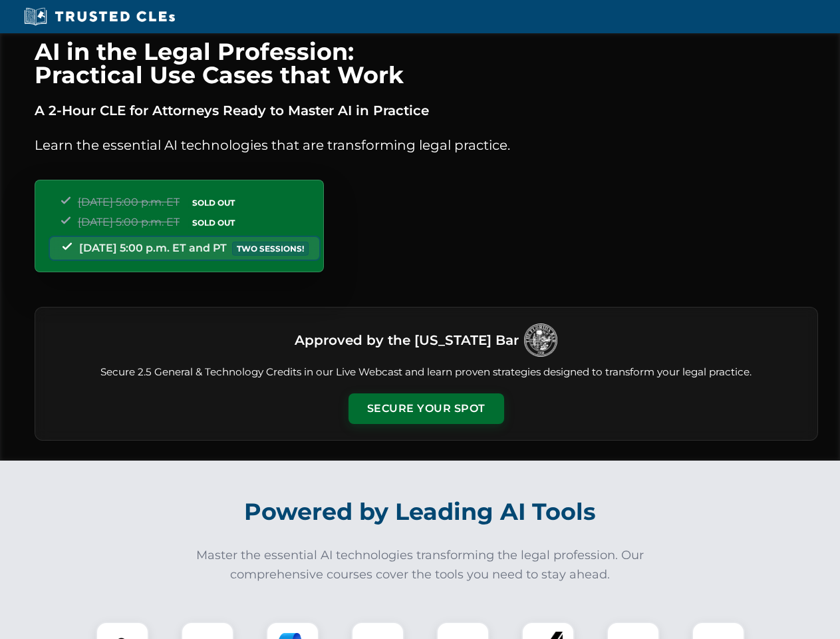  I want to click on button: Secure Your Spot, so click(426, 408).